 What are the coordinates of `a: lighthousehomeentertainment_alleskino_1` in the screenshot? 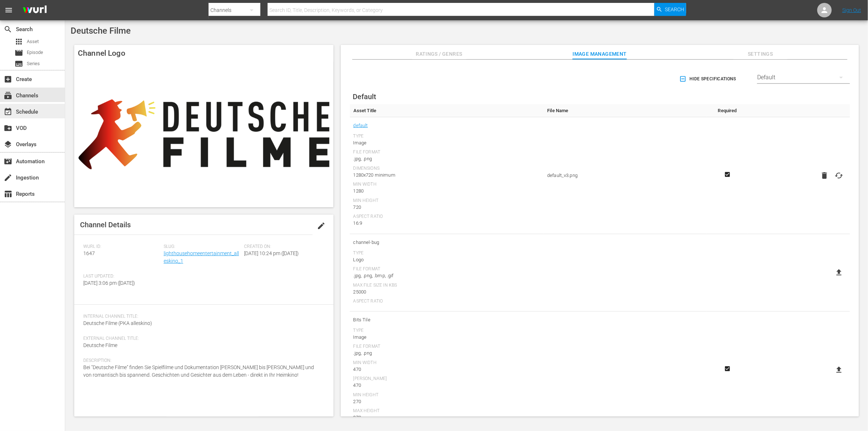 It's located at (202, 257).